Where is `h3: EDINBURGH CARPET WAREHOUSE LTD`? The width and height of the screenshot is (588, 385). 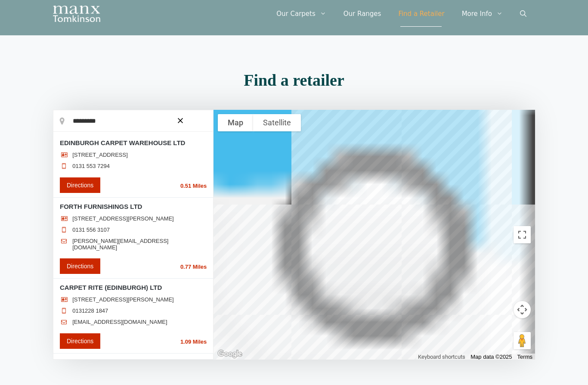 h3: EDINBURGH CARPET WAREHOUSE LTD is located at coordinates (133, 142).